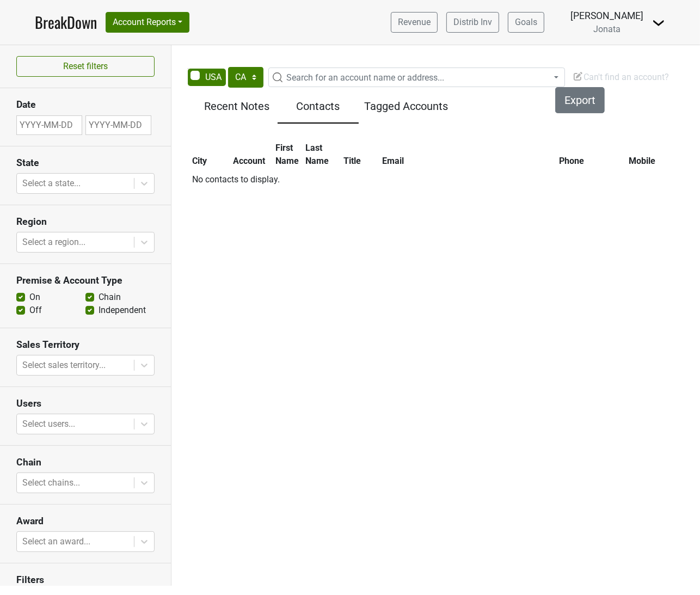 The height and width of the screenshot is (595, 700). What do you see at coordinates (661, 154) in the screenshot?
I see `th: Mobile: activate to sort column ascending` at bounding box center [661, 154].